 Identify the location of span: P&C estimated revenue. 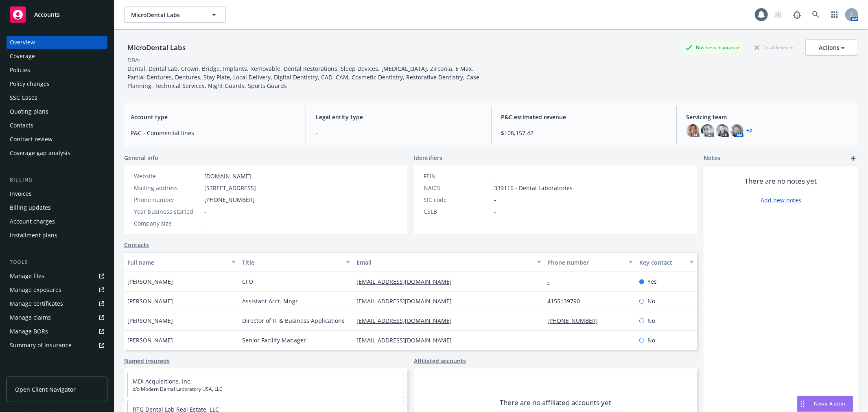
(584, 117).